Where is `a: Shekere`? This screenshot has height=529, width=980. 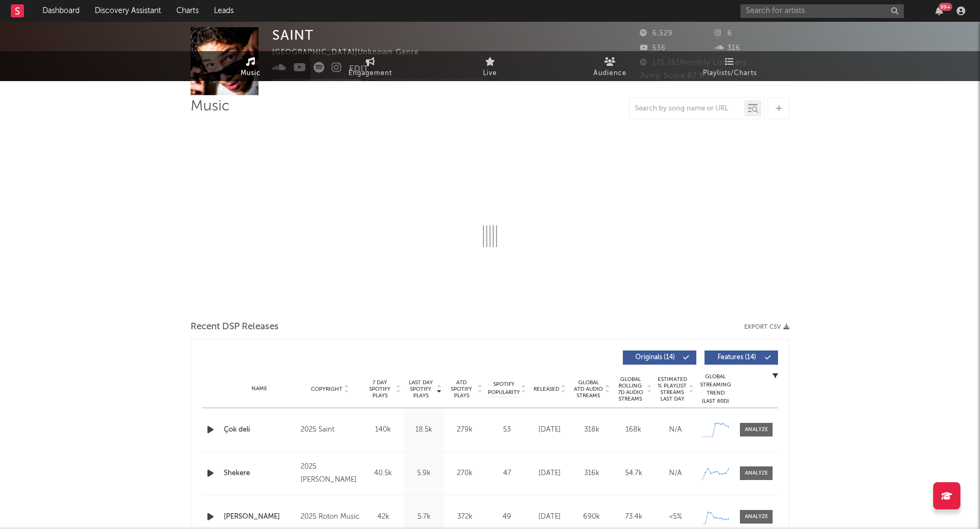 a: Shekere is located at coordinates (259, 474).